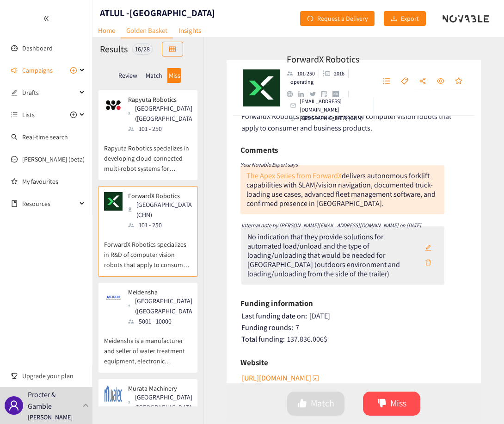 This screenshot has width=504, height=424. I want to click on a: Home, so click(106, 30).